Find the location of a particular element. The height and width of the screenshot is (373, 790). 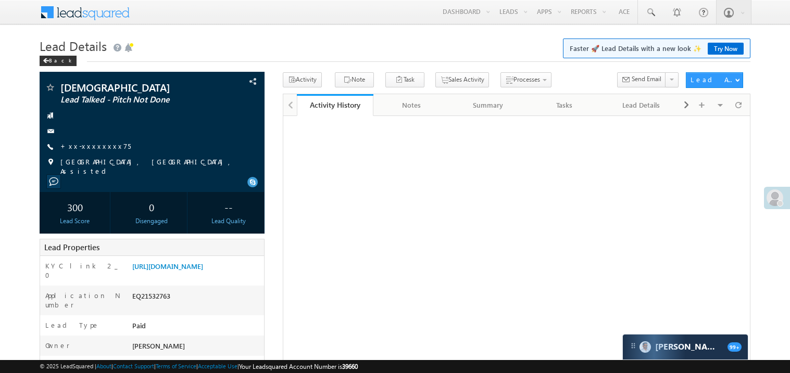

span: Lead Details is located at coordinates (73, 46).